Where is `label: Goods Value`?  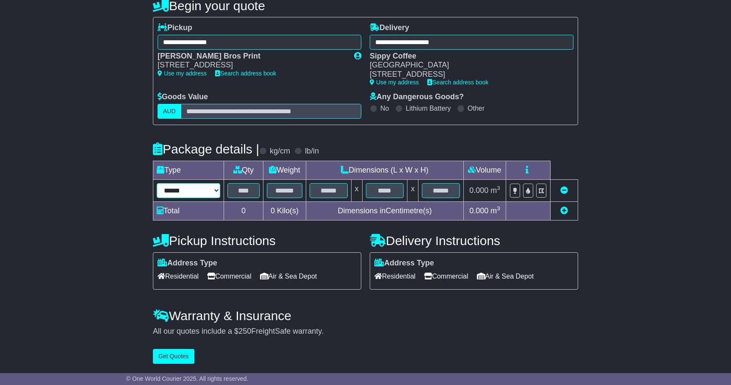 label: Goods Value is located at coordinates (183, 97).